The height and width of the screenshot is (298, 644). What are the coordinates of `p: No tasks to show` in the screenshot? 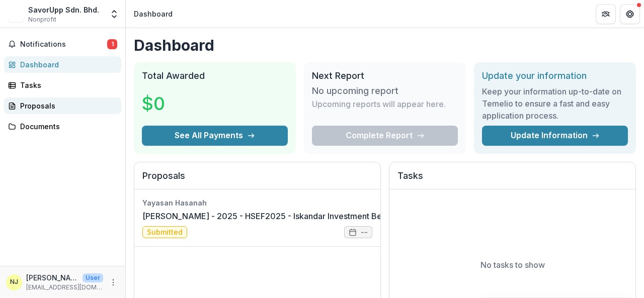 It's located at (512, 265).